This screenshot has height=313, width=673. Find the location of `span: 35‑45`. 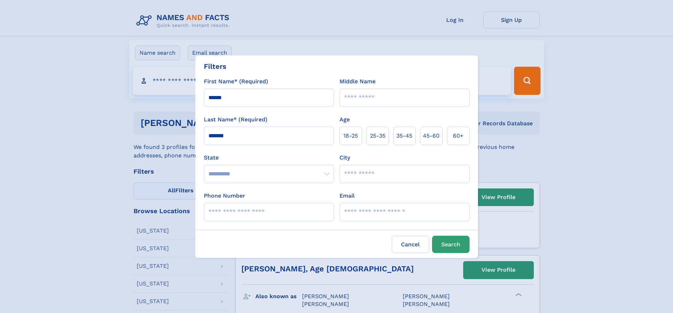

span: 35‑45 is located at coordinates (404, 136).